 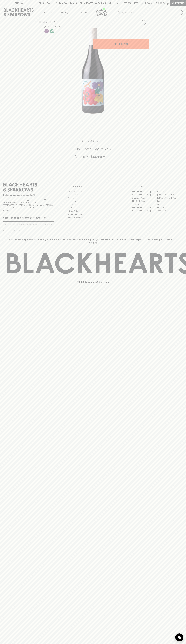 What do you see at coordinates (29, 230) in the screenshot?
I see `p: We will never spam you` at bounding box center [29, 230].